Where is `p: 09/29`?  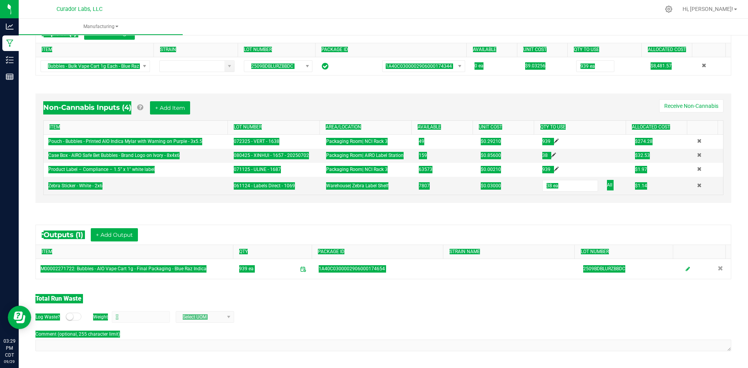
p: 09/29 is located at coordinates (9, 361).